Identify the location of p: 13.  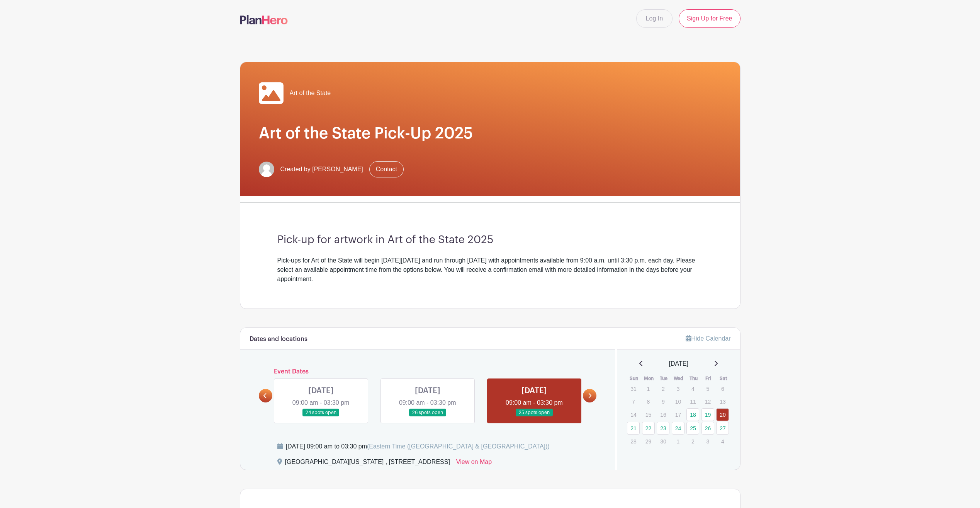
(723, 401).